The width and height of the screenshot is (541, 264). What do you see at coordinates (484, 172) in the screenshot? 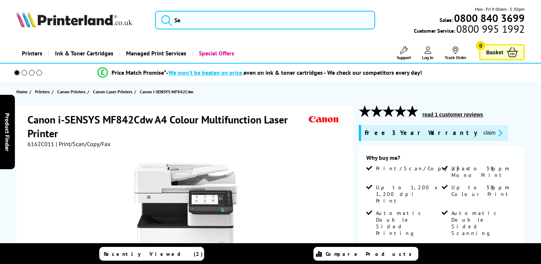
I see `span: Up to 38ppm Mono Print` at bounding box center [484, 172].